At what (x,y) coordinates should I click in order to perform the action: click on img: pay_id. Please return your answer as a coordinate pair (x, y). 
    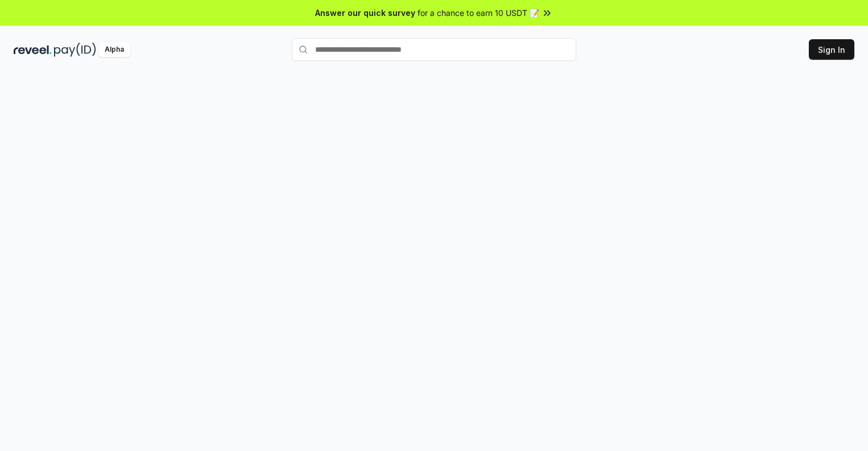
    Looking at the image, I should click on (75, 50).